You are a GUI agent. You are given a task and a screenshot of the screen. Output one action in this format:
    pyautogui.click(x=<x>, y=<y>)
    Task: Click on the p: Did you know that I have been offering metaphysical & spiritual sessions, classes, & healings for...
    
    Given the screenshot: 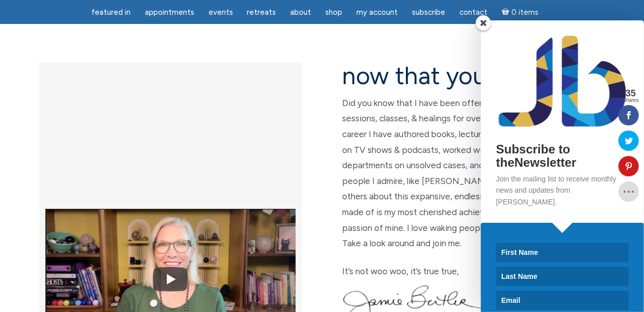 What is the action you would take?
    pyautogui.click(x=474, y=174)
    